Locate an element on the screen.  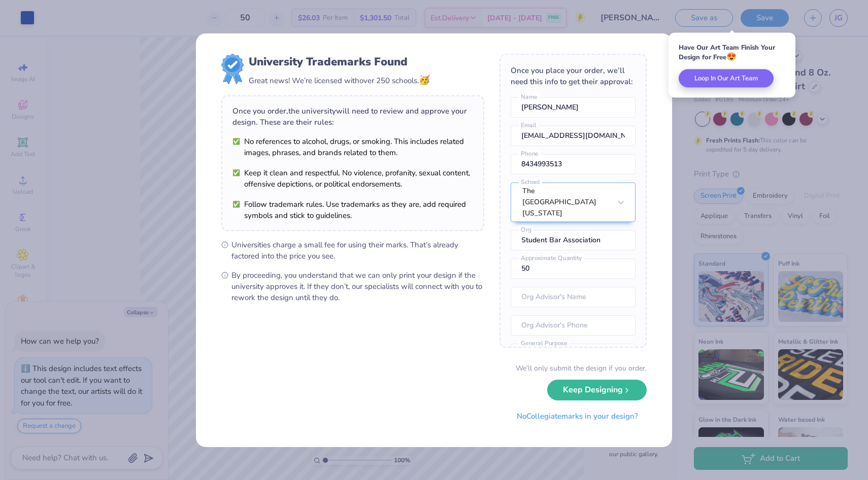
li: No references to alcohol, drugs, or smoking. This includes related images, phrases, and brands re... is located at coordinates (353, 147).